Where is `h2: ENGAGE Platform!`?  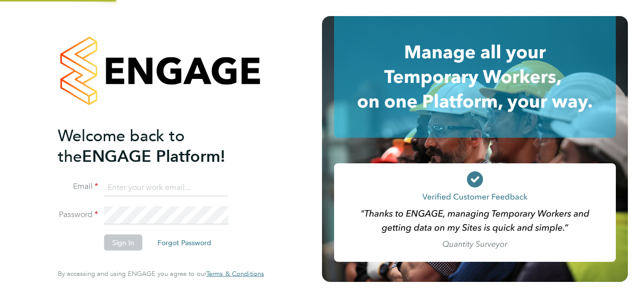
h2: ENGAGE Platform! is located at coordinates (156, 146).